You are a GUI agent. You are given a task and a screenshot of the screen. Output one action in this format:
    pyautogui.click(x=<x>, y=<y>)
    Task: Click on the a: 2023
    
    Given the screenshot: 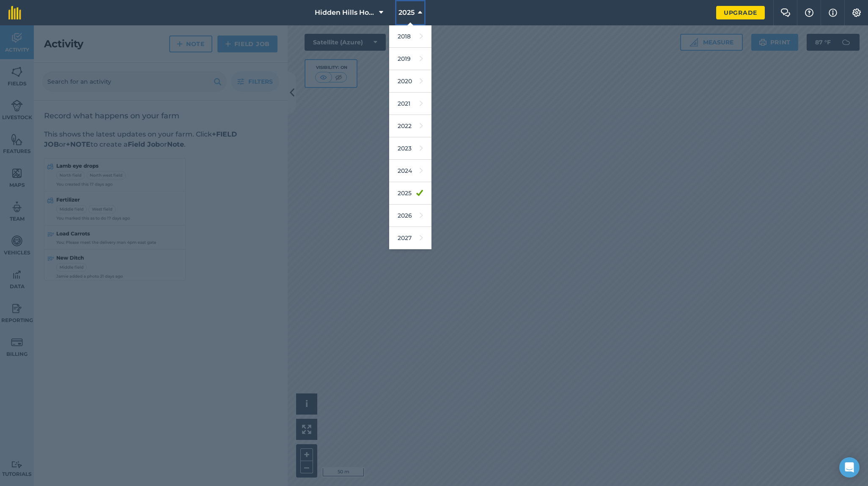 What is the action you would take?
    pyautogui.click(x=411, y=148)
    